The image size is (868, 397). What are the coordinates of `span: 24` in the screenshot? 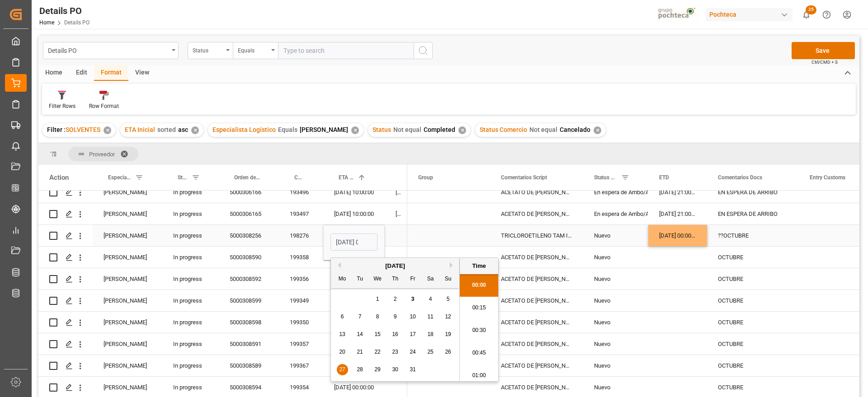 It's located at (413, 352).